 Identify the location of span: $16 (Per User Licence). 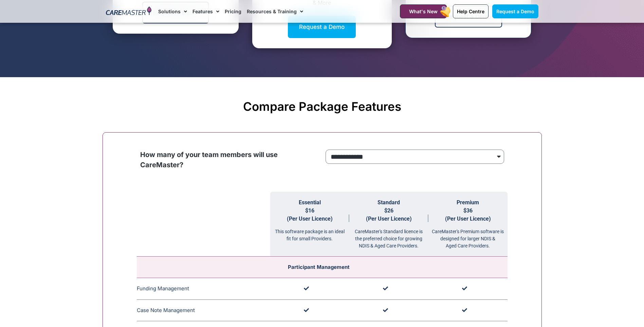
(309, 215).